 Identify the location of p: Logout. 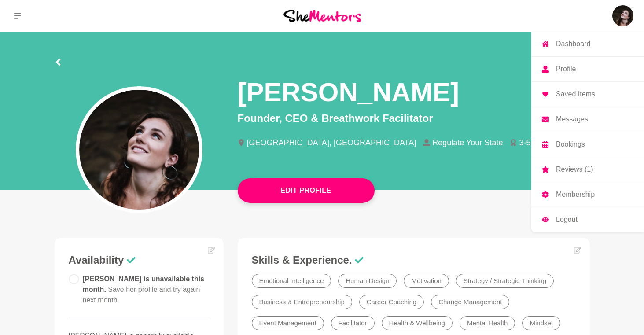
(566, 220).